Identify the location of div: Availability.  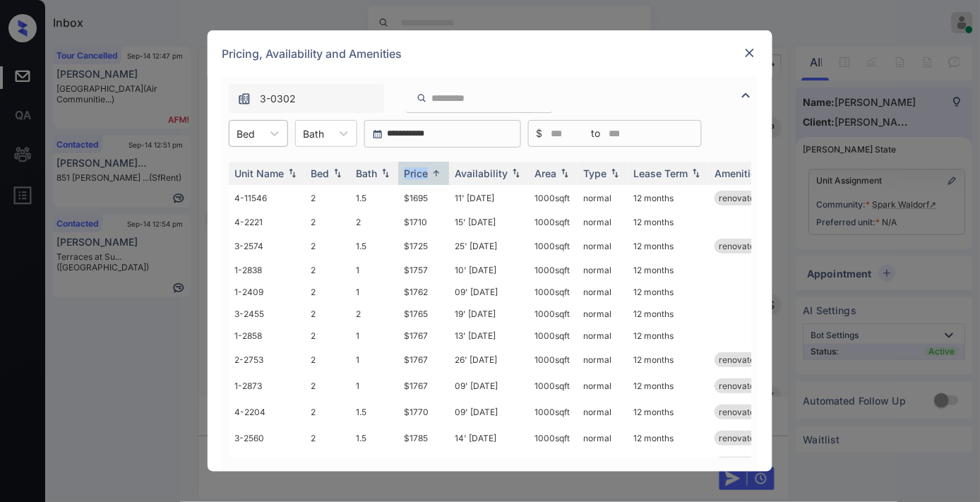
(481, 173).